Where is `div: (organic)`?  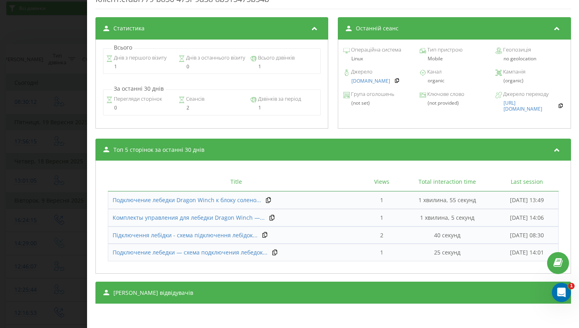
div: (organic) is located at coordinates (530, 81).